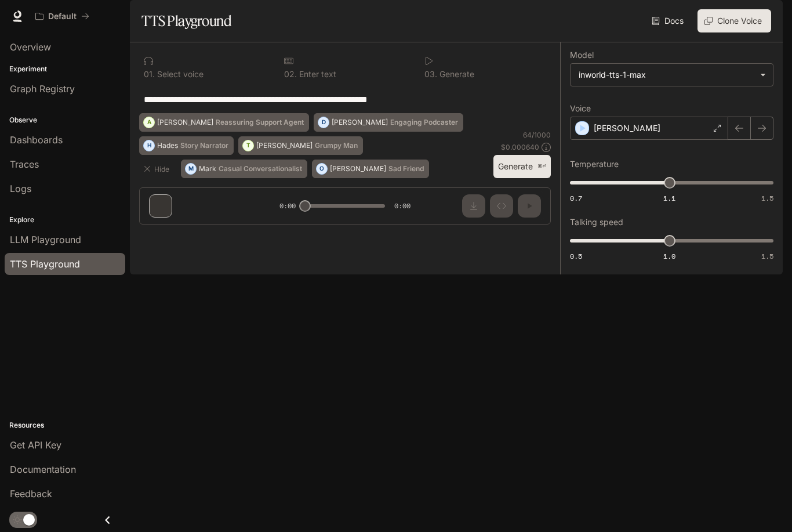 The height and width of the screenshot is (532, 792). Describe the element at coordinates (734, 21) in the screenshot. I see `button: Clone Voice` at that location.